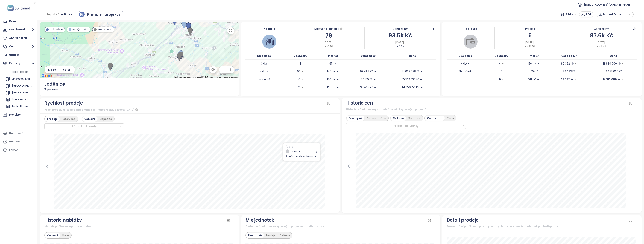 This screenshot has height=244, width=644. What do you see at coordinates (400, 47) in the screenshot?
I see `div: 0.3%` at bounding box center [400, 47].